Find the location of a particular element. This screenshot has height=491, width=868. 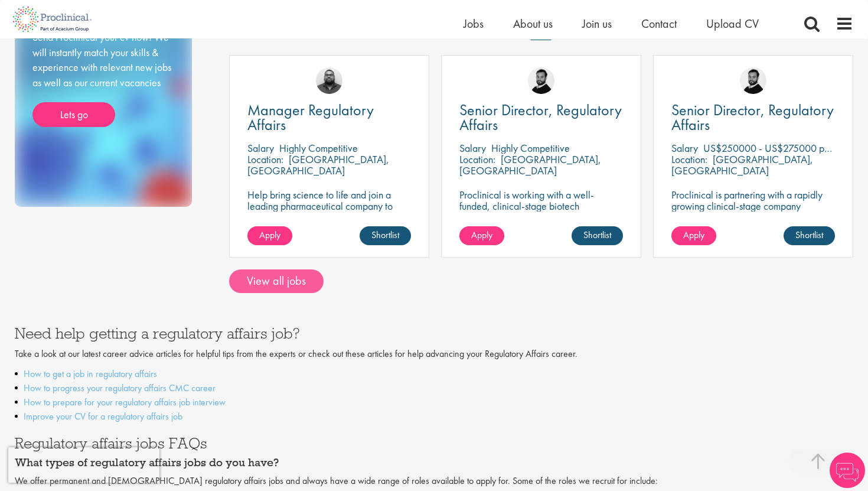

a: About us is located at coordinates (533, 23).